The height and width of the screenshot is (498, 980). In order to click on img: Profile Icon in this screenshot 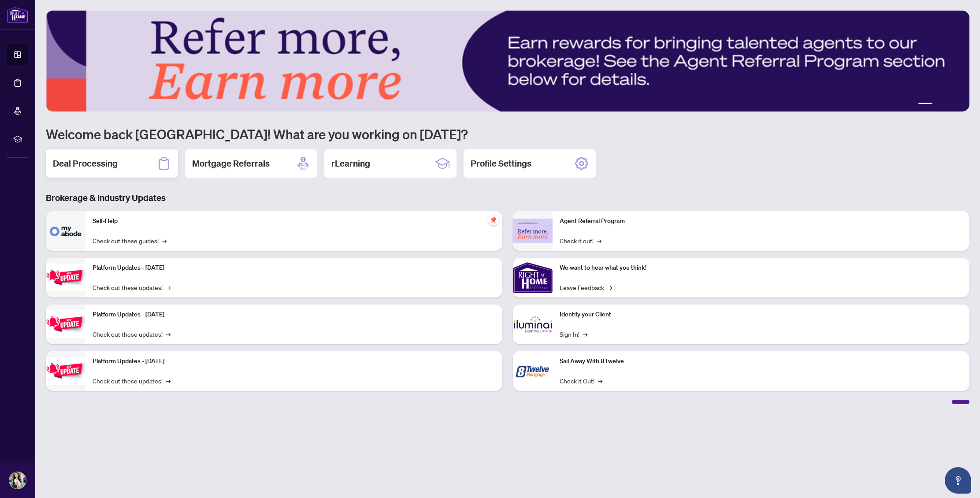, I will do `click(17, 481)`.